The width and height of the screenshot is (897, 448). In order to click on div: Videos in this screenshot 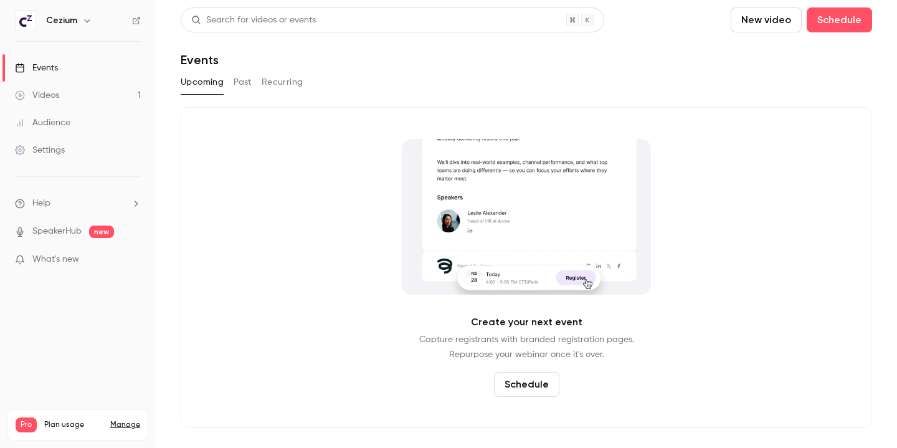, I will do `click(37, 95)`.